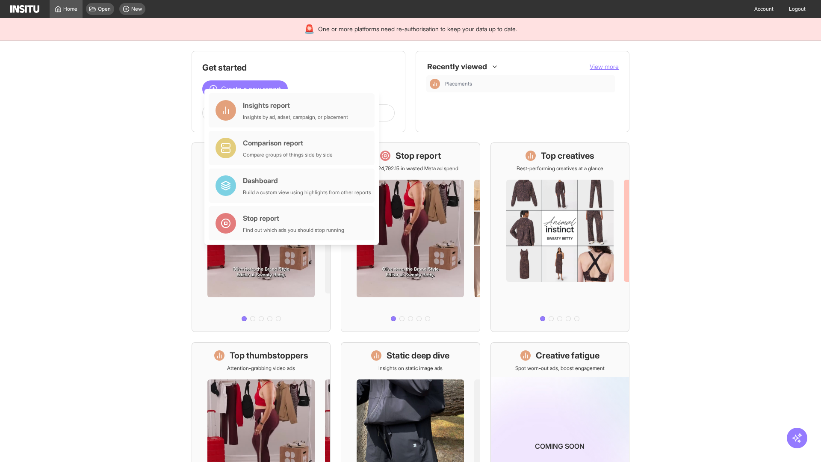 The width and height of the screenshot is (821, 462). Describe the element at coordinates (288, 155) in the screenshot. I see `div: Compare groups of things side by side` at that location.